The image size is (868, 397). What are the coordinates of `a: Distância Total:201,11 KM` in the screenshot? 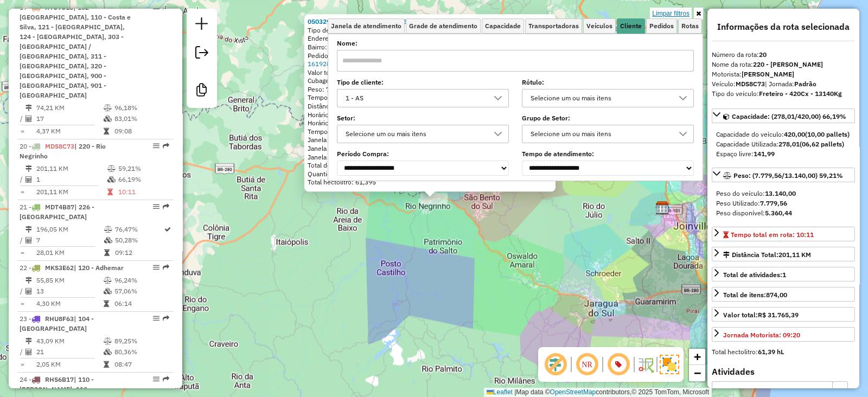 It's located at (783, 254).